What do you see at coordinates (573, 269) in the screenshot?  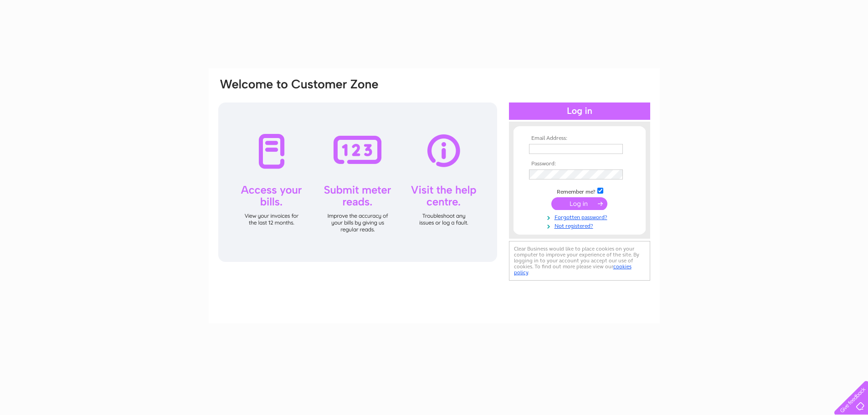 I see `a: cookies policy` at bounding box center [573, 269].